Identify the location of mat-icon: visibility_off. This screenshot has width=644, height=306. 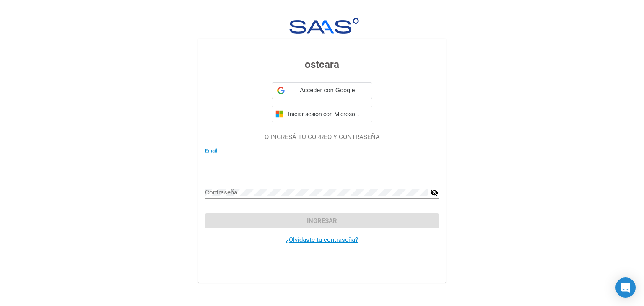
(434, 193).